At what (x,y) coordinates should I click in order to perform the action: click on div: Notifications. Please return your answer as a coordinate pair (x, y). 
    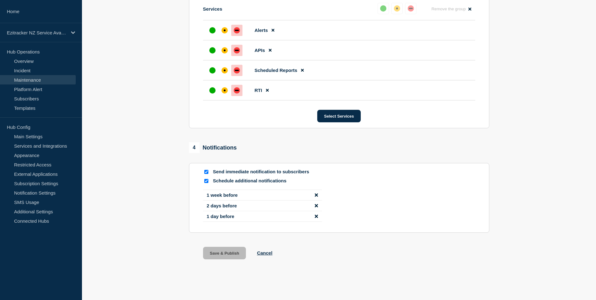
    Looking at the image, I should click on (213, 148).